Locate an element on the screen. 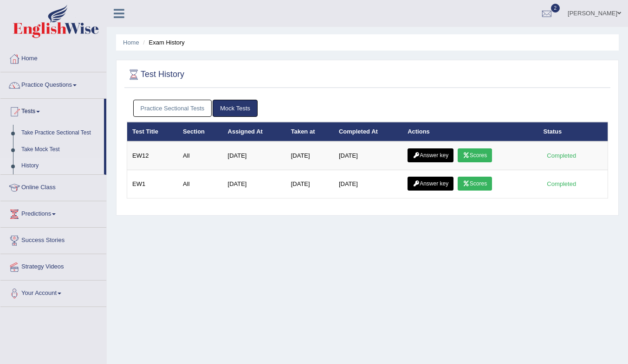 The height and width of the screenshot is (364, 628). td: EW1 is located at coordinates (152, 184).